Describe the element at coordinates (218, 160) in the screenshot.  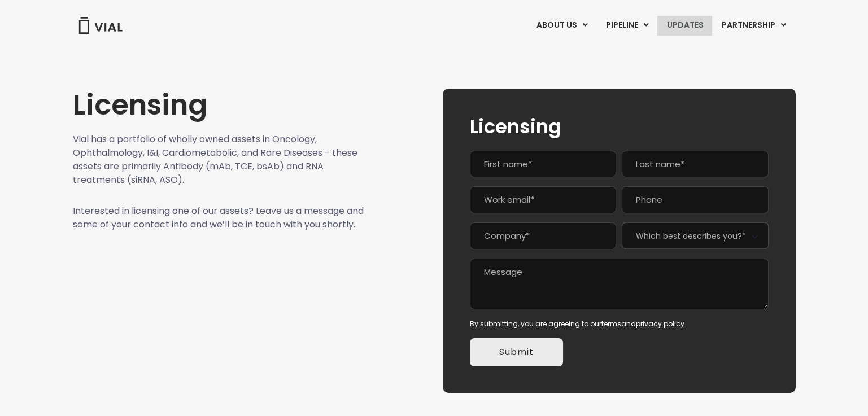
I see `p: Vial has a portfolio of wholly owned assets in Oncology, Ophthalmology, I&I, Cardiometabolic, and...` at that location.